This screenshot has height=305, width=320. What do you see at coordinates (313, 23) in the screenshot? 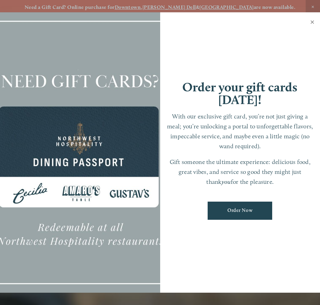
I see `a: Close` at bounding box center [313, 23].